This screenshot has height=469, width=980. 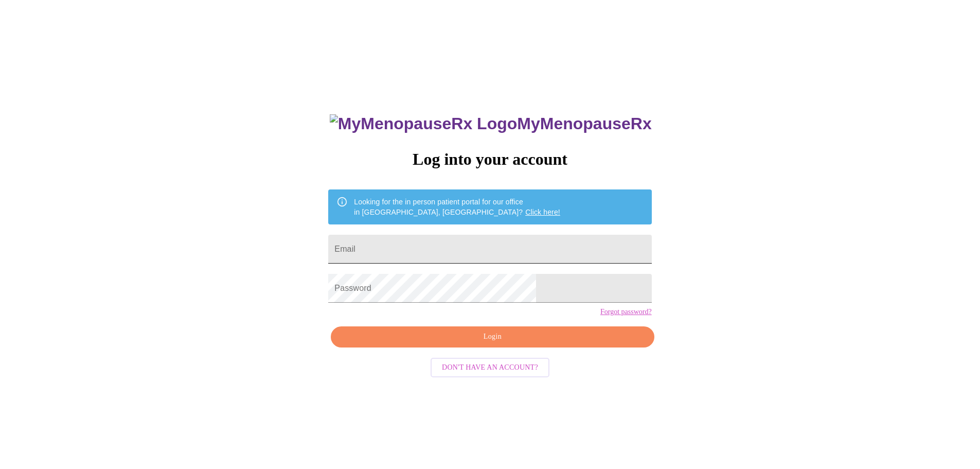 What do you see at coordinates (490, 367) in the screenshot?
I see `a: Don't have an account?` at bounding box center [490, 367].